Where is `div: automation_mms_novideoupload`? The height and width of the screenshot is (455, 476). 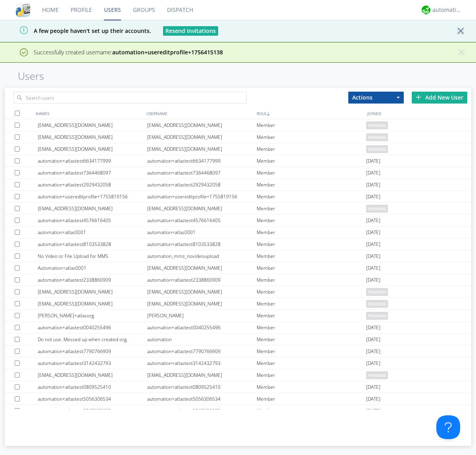 div: automation_mms_novideoupload is located at coordinates (202, 256).